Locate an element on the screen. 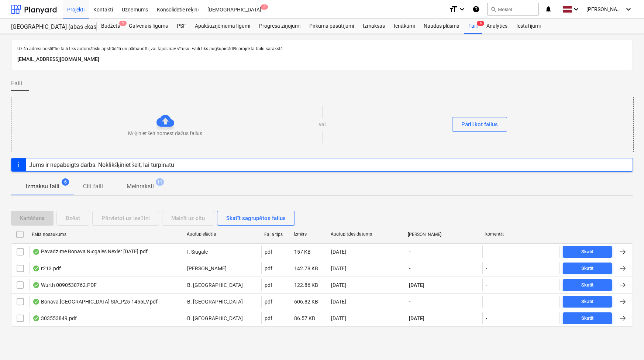 Image resolution: width=644 pixels, height=360 pixels. div: Iestatījumi is located at coordinates (529, 26).